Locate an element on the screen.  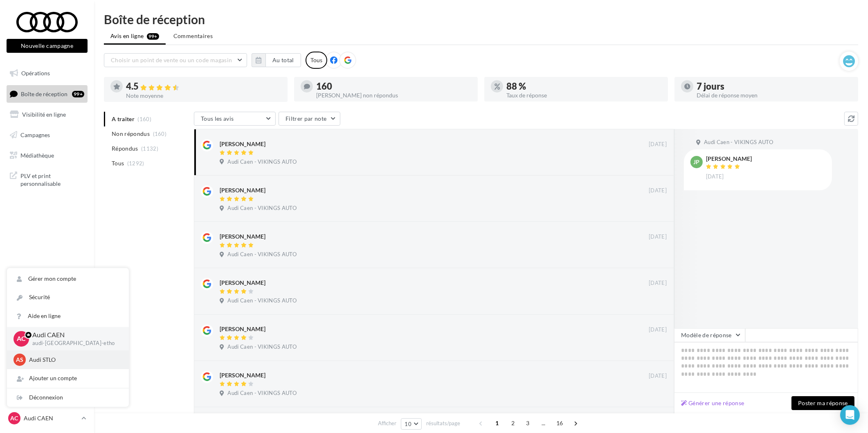
button: Filtrer par note is located at coordinates (309, 119).